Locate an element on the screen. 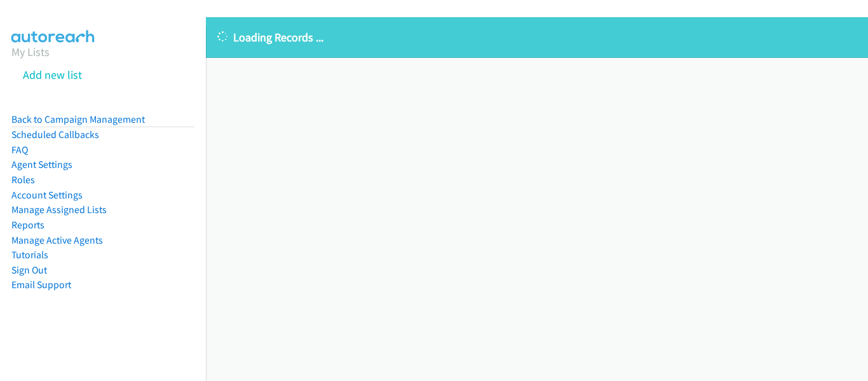 The image size is (868, 381). a: Roles is located at coordinates (23, 179).